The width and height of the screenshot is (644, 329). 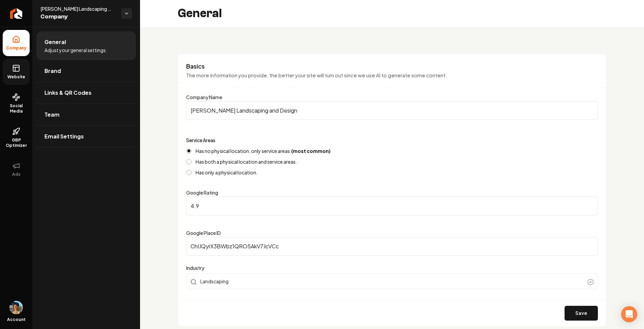 I want to click on div: Open Intercom Messenger, so click(x=629, y=315).